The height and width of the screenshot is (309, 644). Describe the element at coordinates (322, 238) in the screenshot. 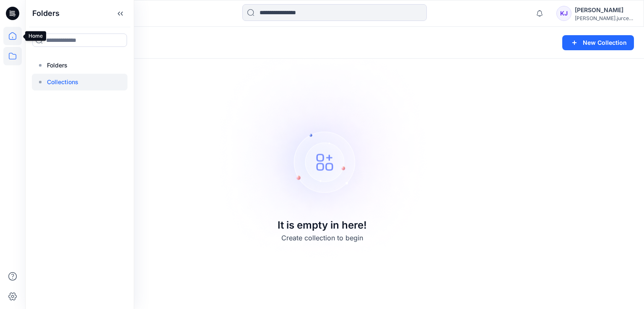

I see `p: Create collection to begin` at that location.